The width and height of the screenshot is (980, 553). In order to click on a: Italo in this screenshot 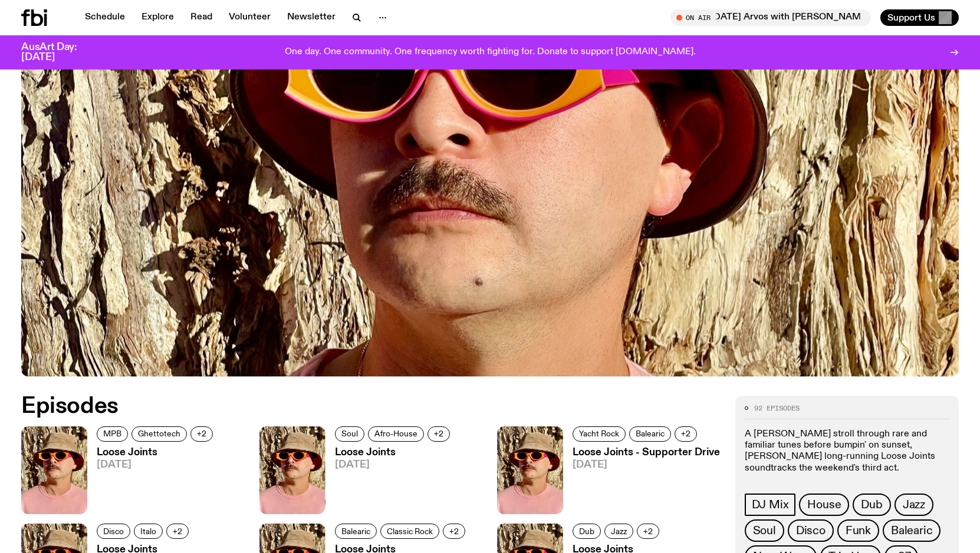, I will do `click(148, 531)`.